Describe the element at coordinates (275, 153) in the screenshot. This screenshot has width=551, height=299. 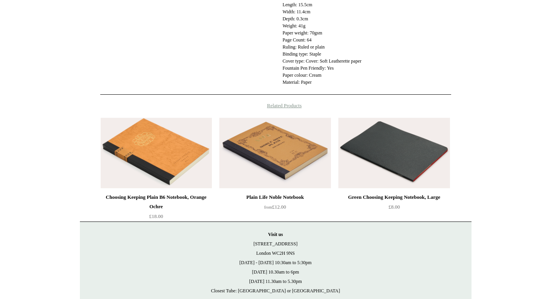
I see `a: Plain Life Noble Notebook Plain Life Noble Notebook` at that location.